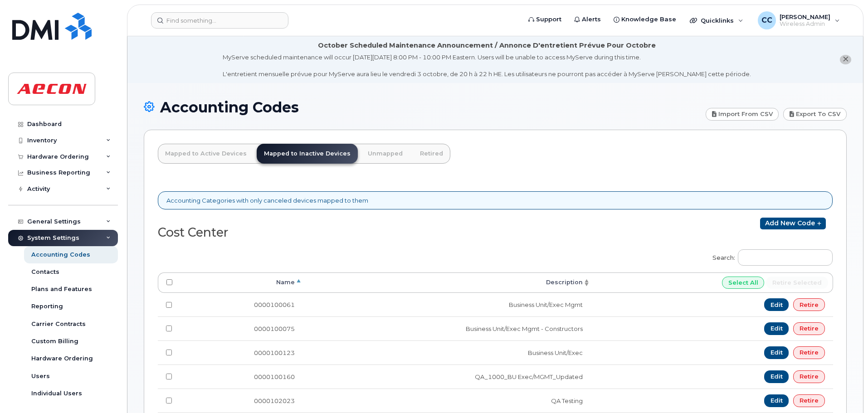  I want to click on th: Description: activate to sort column ascending, so click(446, 283).